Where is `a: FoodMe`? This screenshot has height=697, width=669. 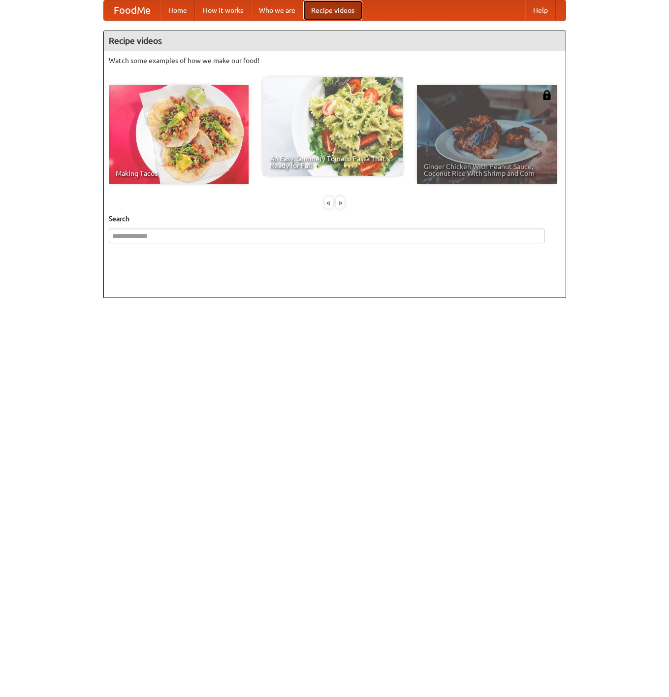 a: FoodMe is located at coordinates (132, 10).